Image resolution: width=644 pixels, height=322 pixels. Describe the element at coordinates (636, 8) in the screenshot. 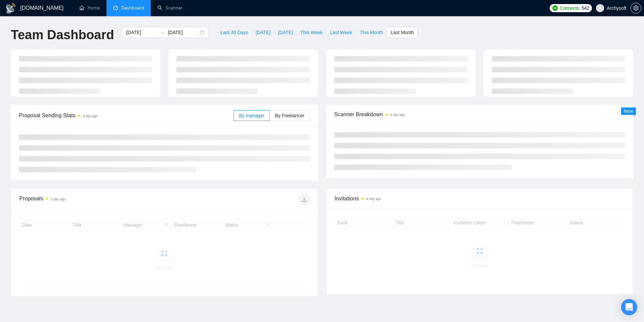

I see `a: setting` at that location.